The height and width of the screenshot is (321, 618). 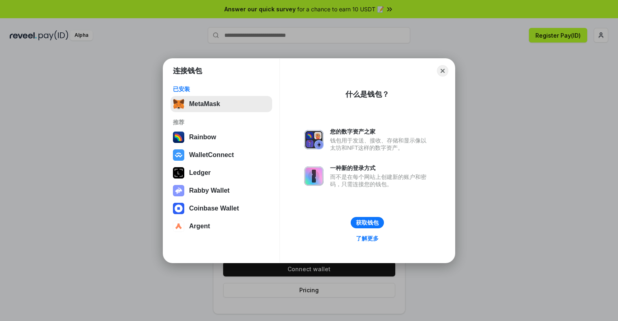 What do you see at coordinates (221, 89) in the screenshot?
I see `div: 已安装` at bounding box center [221, 89].